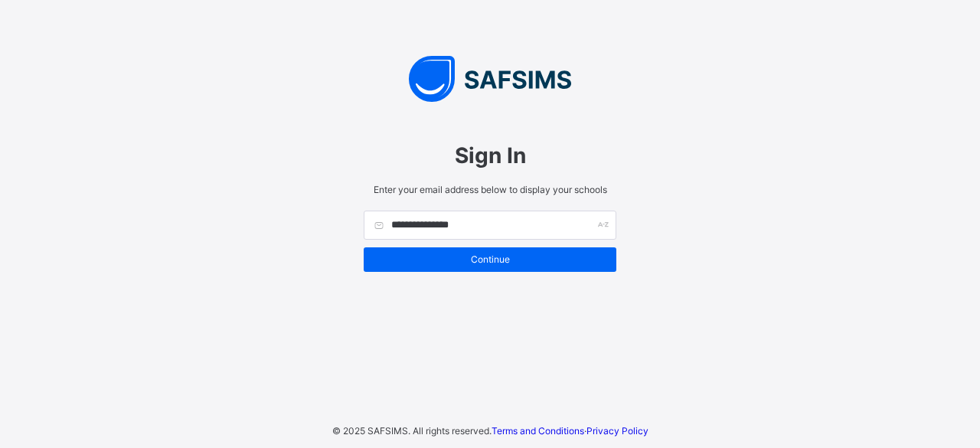 This screenshot has height=448, width=980. I want to click on span: Sign In, so click(490, 156).